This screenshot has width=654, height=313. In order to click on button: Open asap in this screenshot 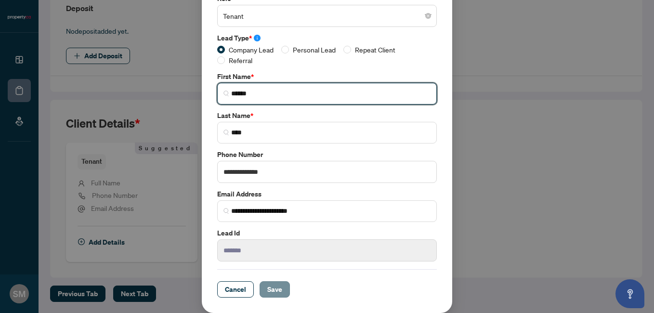, I will do `click(630, 294)`.